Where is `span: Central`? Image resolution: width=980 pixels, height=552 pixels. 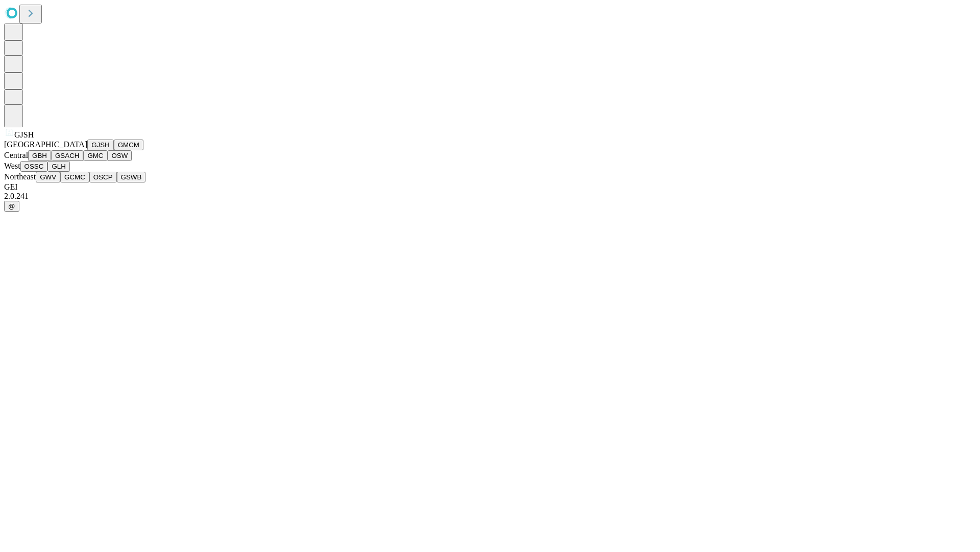
span: Central is located at coordinates (16, 155).